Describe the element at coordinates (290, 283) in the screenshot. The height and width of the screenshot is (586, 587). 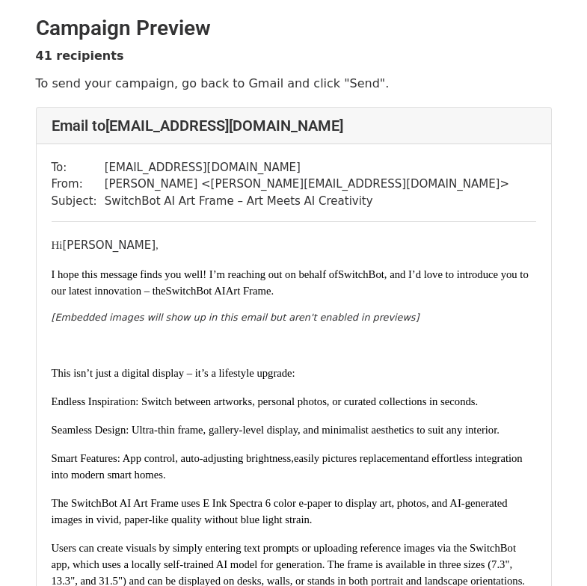
I see `span: , and I’d love to introduce you to our latest innovation – the` at that location.